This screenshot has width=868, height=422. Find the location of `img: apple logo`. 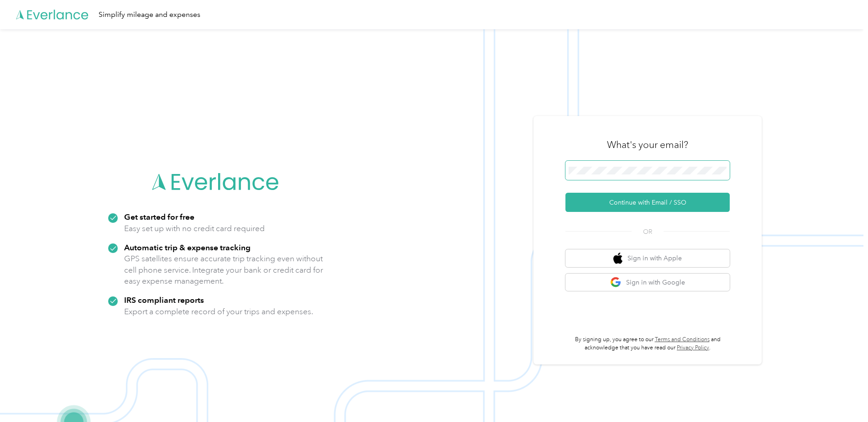

img: apple logo is located at coordinates (618, 258).